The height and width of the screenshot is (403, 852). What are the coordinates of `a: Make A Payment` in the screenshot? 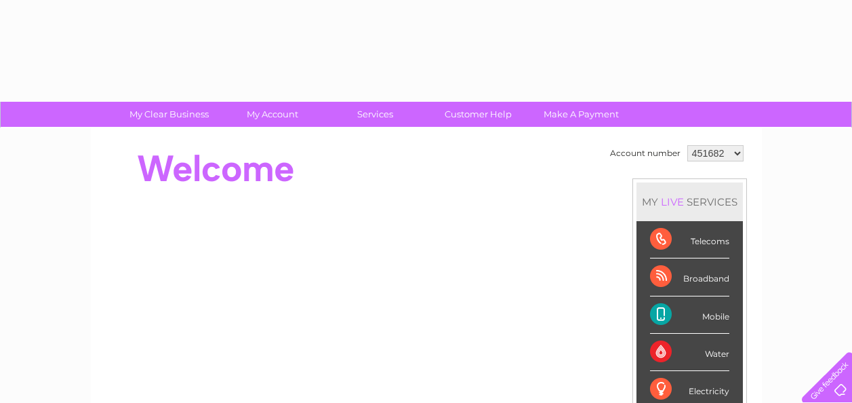 It's located at (581, 114).